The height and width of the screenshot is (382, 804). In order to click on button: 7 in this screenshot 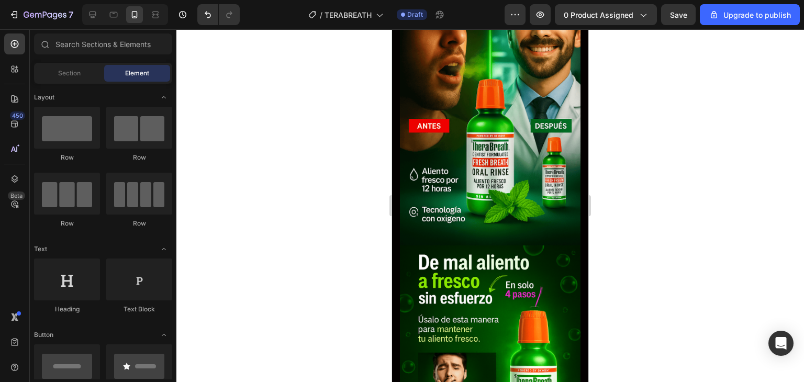, I will do `click(41, 15)`.